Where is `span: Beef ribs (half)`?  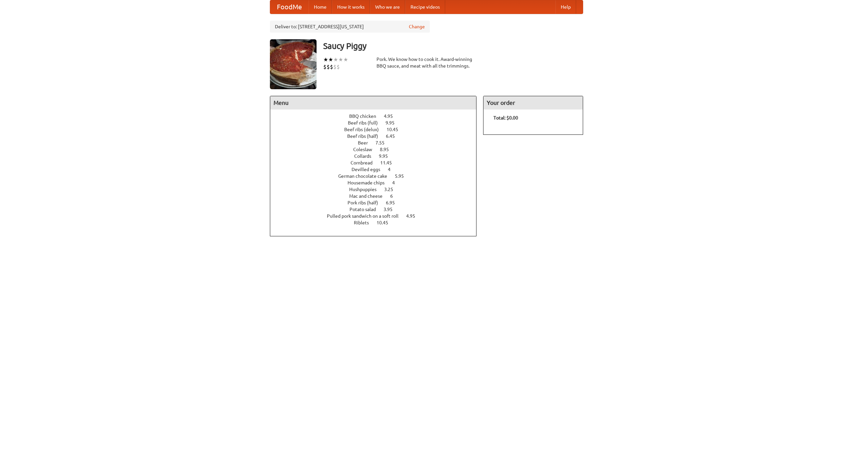
span: Beef ribs (half) is located at coordinates (366, 136).